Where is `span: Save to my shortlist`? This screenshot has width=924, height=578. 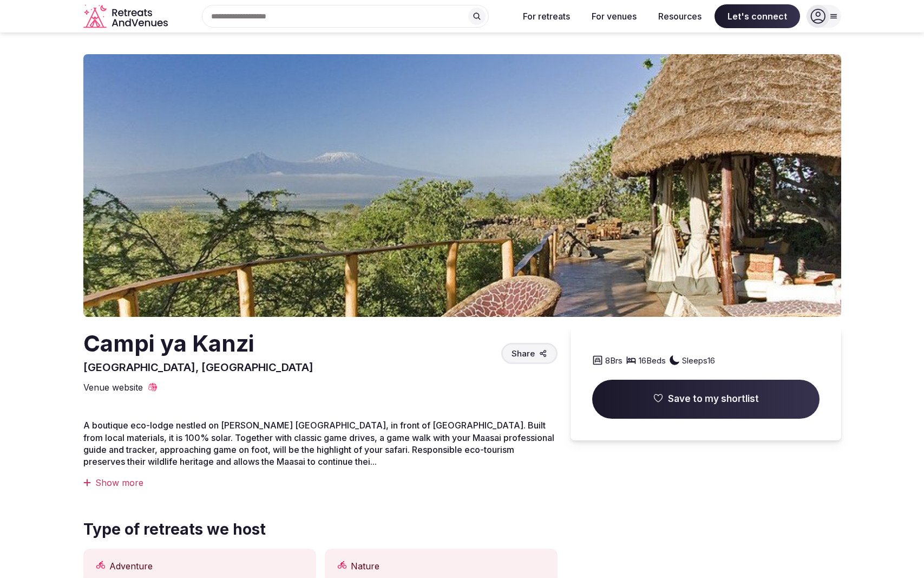 span: Save to my shortlist is located at coordinates (713, 399).